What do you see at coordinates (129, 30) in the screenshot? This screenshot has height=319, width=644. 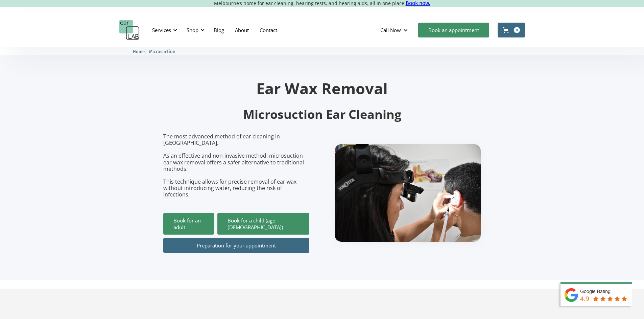 I see `a: home` at bounding box center [129, 30].